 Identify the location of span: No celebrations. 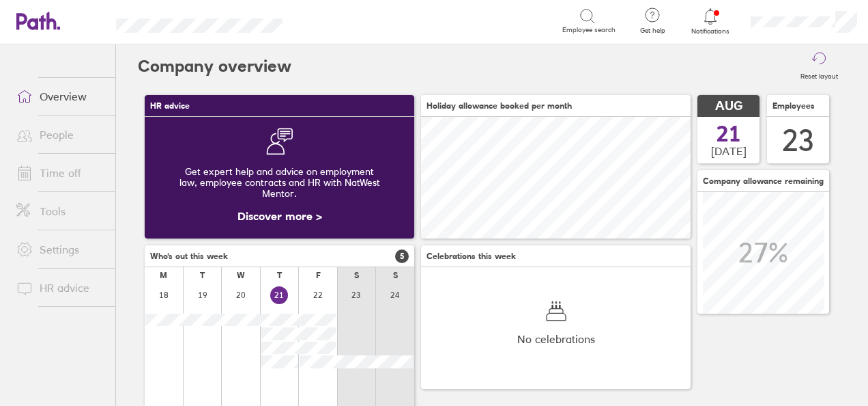
(557, 339).